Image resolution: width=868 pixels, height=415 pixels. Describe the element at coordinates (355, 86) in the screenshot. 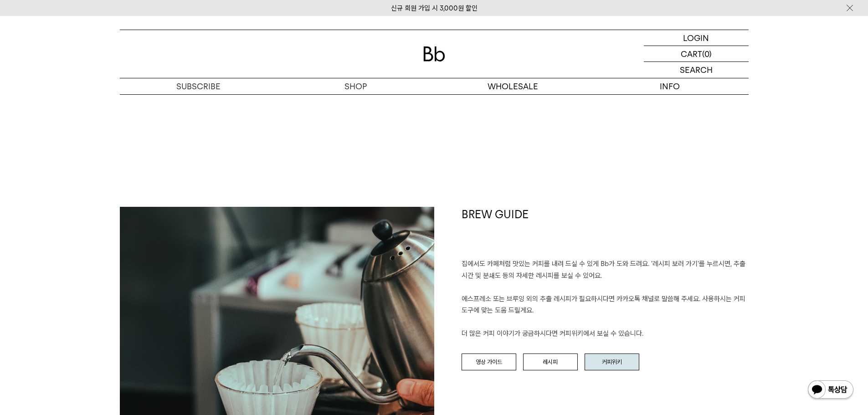

I see `a: SHOP` at that location.